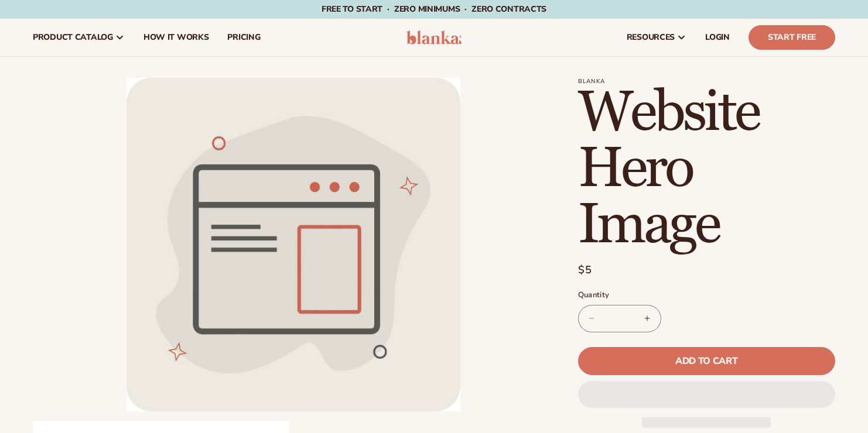  Describe the element at coordinates (72, 37) in the screenshot. I see `span: product catalog` at that location.